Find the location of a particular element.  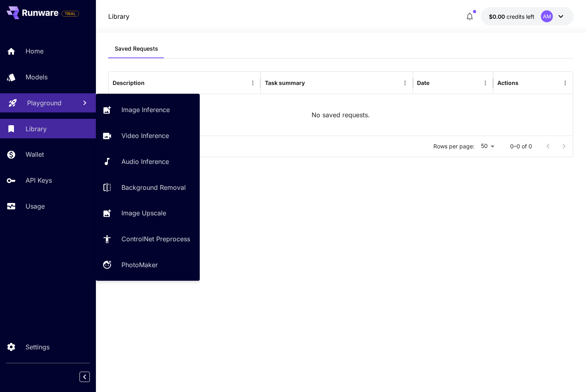

div: AM is located at coordinates (547, 17).